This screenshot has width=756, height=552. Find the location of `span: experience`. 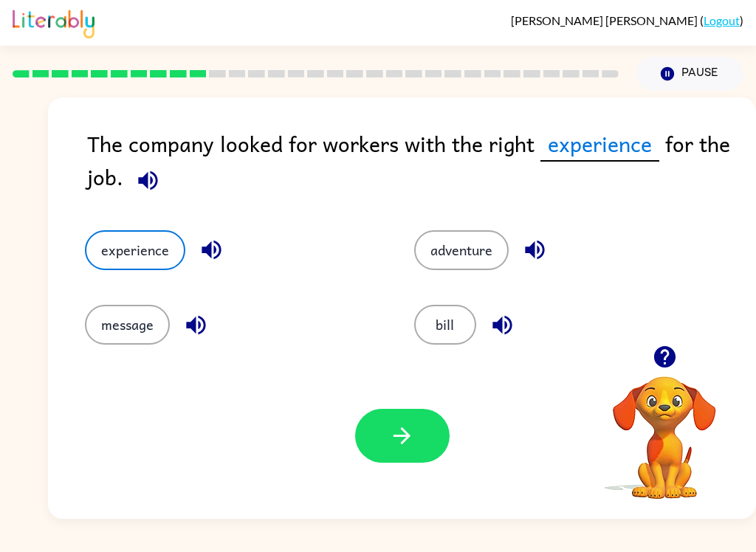

span: experience is located at coordinates (600, 144).